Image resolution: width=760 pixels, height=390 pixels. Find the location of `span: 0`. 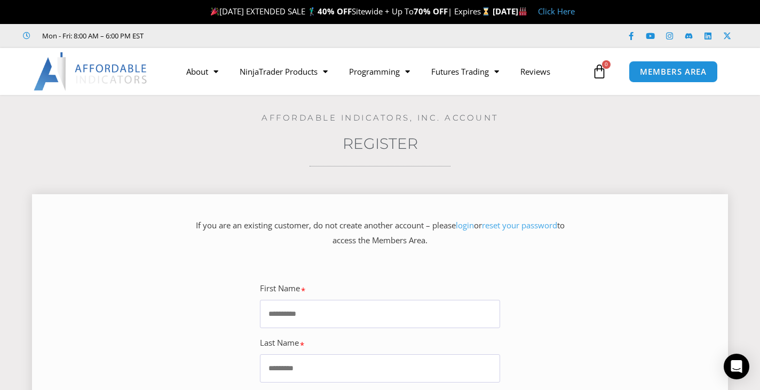

span: 0 is located at coordinates (606, 65).